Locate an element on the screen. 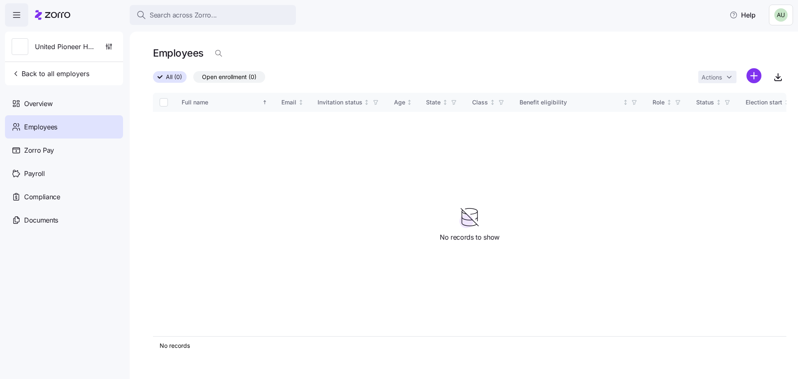 This screenshot has width=798, height=379. span: United Pioneer Home is located at coordinates (65, 47).